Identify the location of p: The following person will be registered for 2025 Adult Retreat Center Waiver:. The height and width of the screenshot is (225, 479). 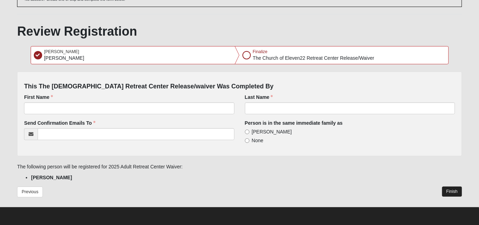
(240, 166).